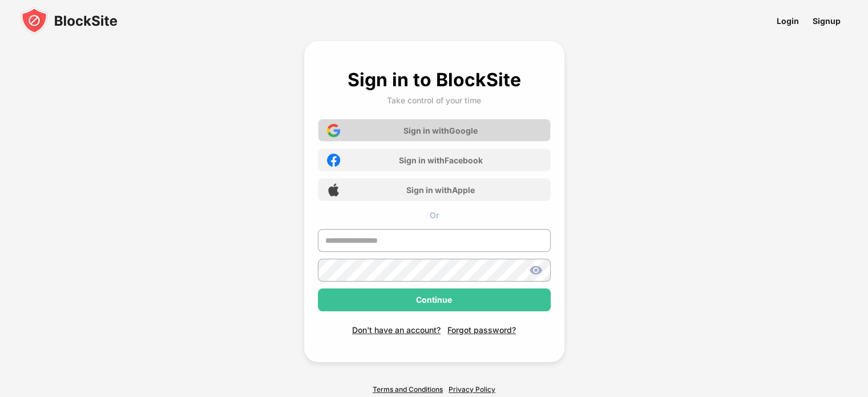 The height and width of the screenshot is (397, 868). I want to click on a: Signup, so click(826, 21).